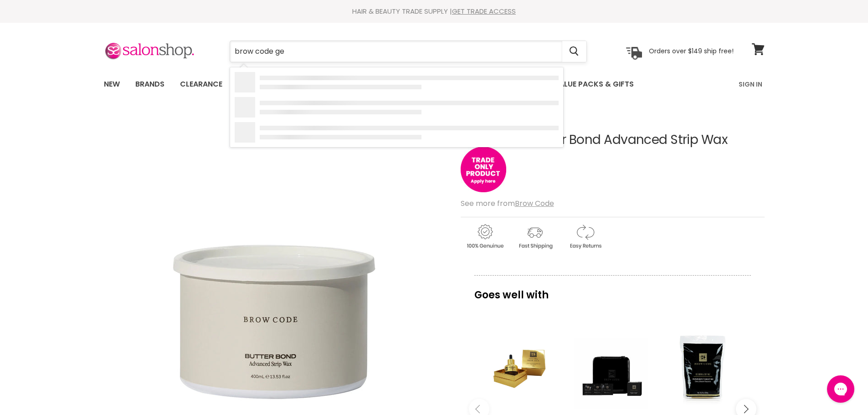 The width and height of the screenshot is (868, 415). Describe the element at coordinates (408, 52) in the screenshot. I see `form: Product` at that location.